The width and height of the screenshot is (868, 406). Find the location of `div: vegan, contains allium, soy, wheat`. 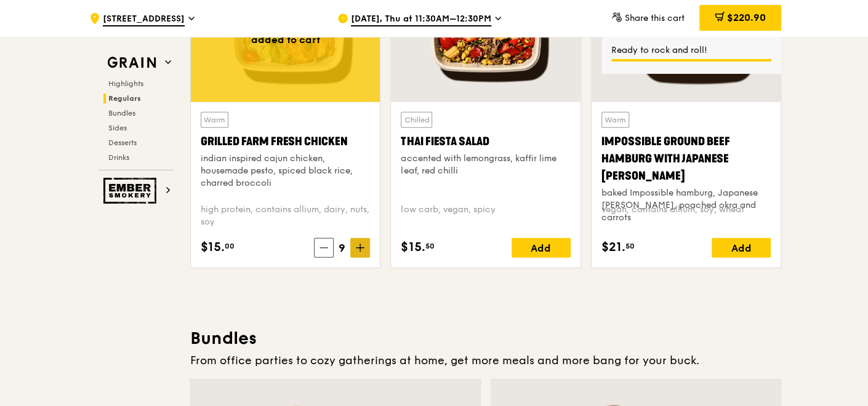

div: vegan, contains allium, soy, wheat is located at coordinates (686, 216).